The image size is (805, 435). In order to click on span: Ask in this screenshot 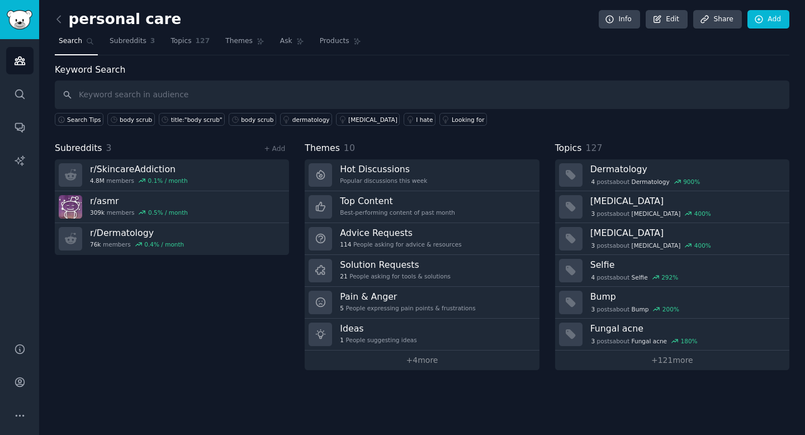, I will do `click(286, 41)`.